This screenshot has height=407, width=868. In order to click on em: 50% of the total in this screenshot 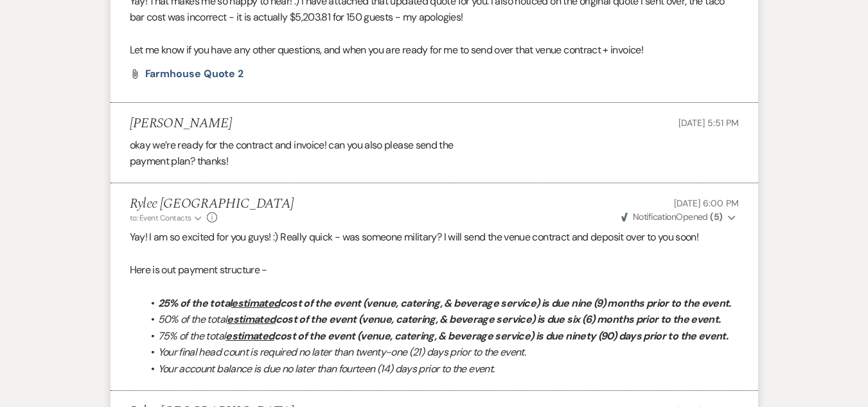, I will do `click(193, 319)`.